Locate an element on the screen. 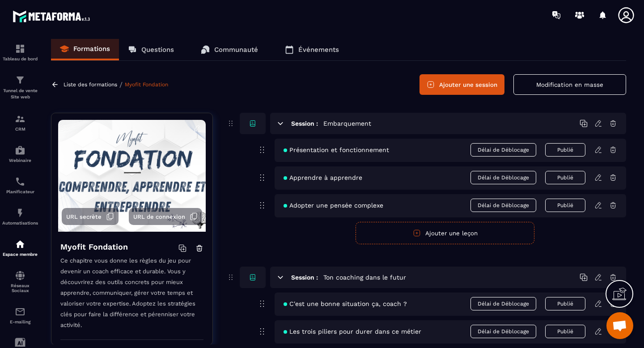 This screenshot has width=644, height=348. span: Adopter une pensée complexe is located at coordinates (333, 205).